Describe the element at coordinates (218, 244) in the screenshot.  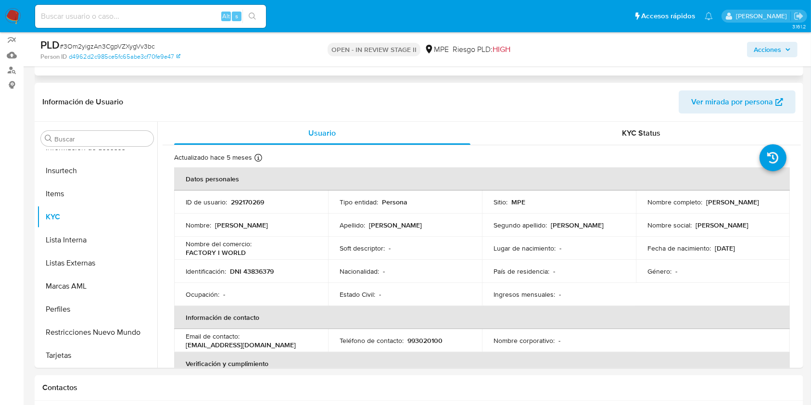
I see `p: Nombre del comercio :` at that location.